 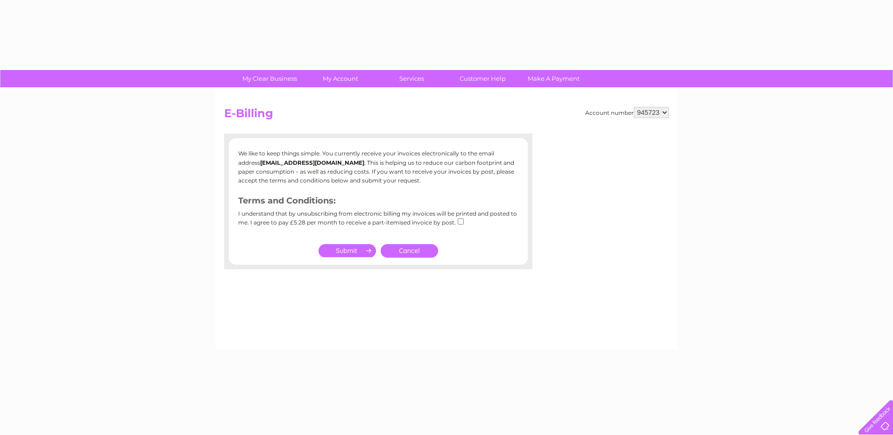 I want to click on input: Submit, so click(x=347, y=251).